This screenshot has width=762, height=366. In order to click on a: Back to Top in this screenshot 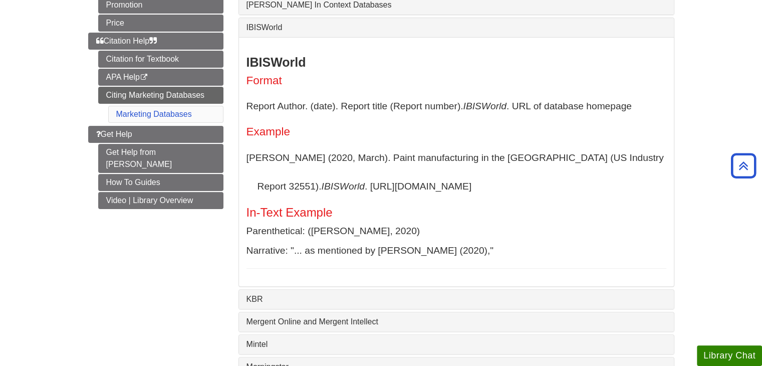, I will do `click(744, 165)`.